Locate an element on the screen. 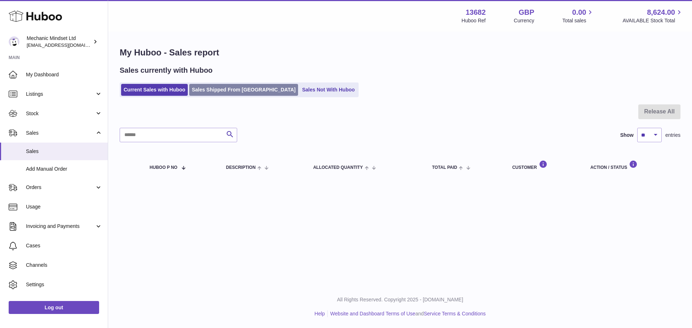 The image size is (692, 328). strong: 13682 is located at coordinates (475, 12).